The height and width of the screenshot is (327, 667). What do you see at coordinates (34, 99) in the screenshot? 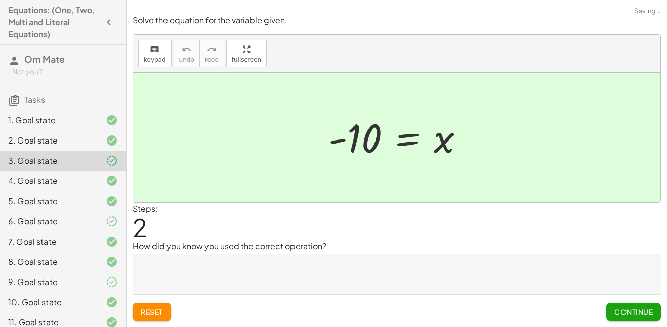
I see `span: Tasks` at bounding box center [34, 99].